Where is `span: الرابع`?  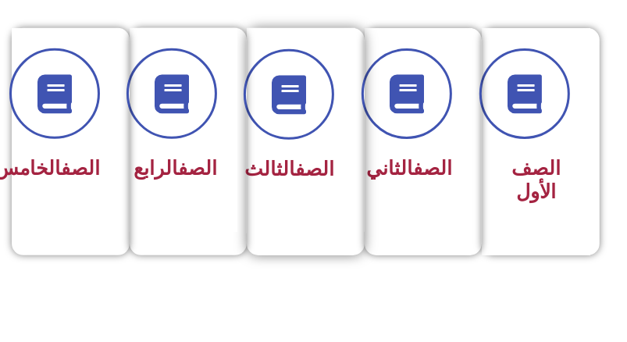
span: الرابع is located at coordinates (175, 168).